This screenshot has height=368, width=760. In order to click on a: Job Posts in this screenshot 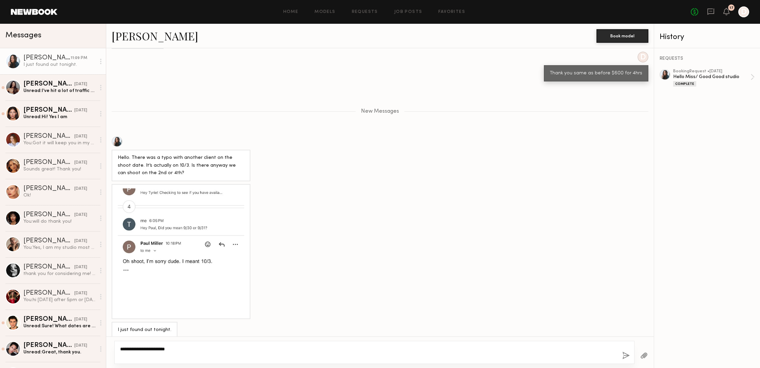, I will do `click(408, 12)`.